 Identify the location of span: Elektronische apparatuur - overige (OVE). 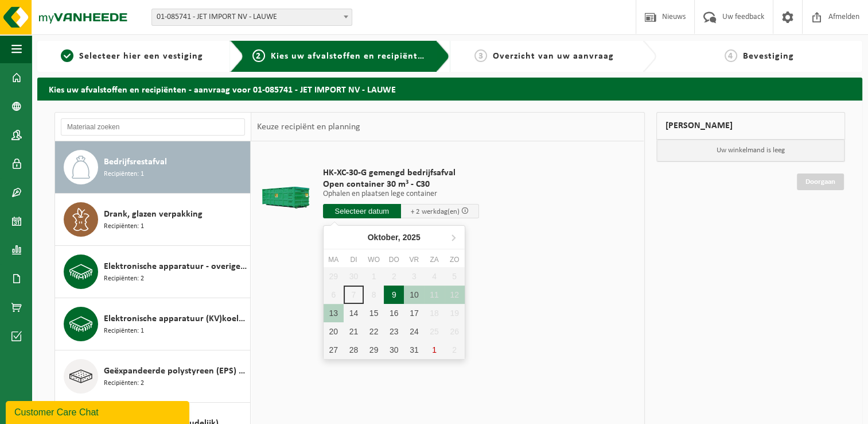
(176, 266).